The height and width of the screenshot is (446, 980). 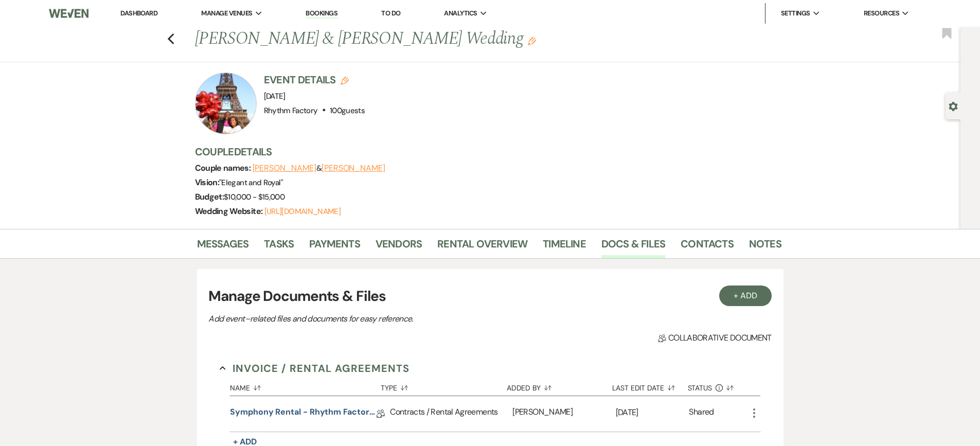 What do you see at coordinates (451, 414) in the screenshot?
I see `div: Contracts / Rental Agreements` at bounding box center [451, 414].